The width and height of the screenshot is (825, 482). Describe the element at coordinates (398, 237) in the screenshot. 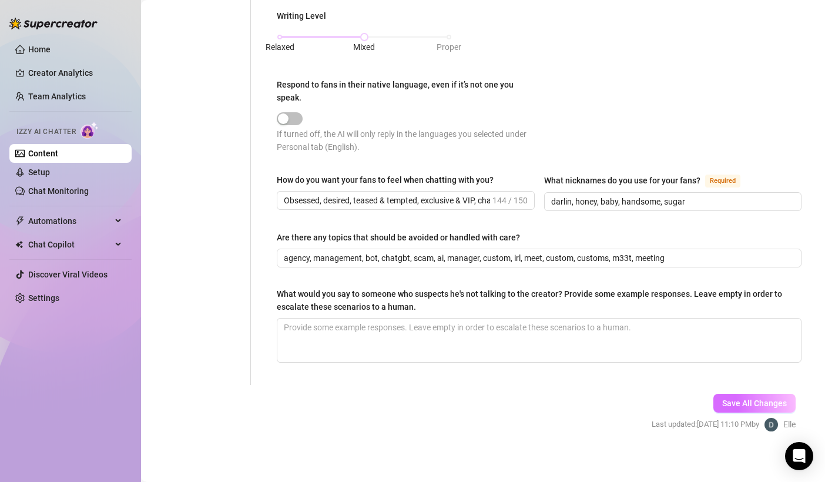

I see `div: Are there any topics that should be avoided or handled with care?` at that location.